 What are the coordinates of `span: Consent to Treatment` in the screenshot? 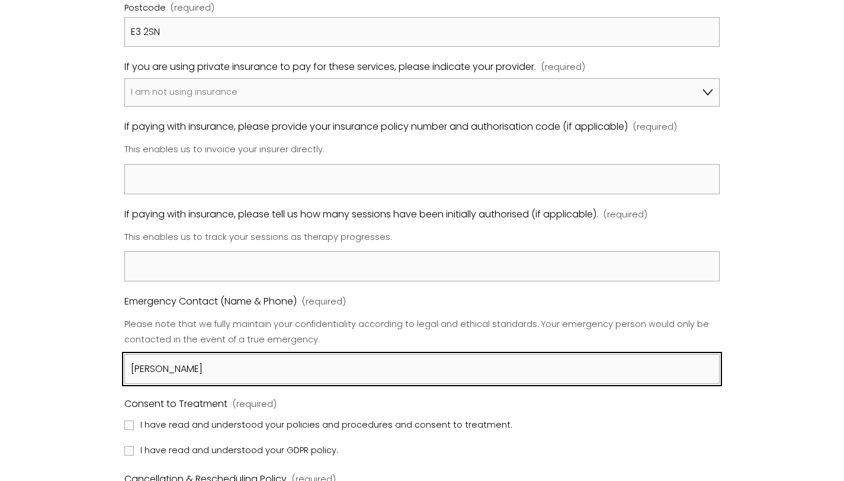 It's located at (176, 404).